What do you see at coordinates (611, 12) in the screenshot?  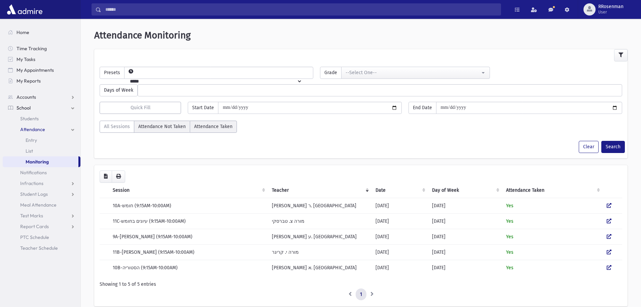 I see `span: User` at bounding box center [611, 12].